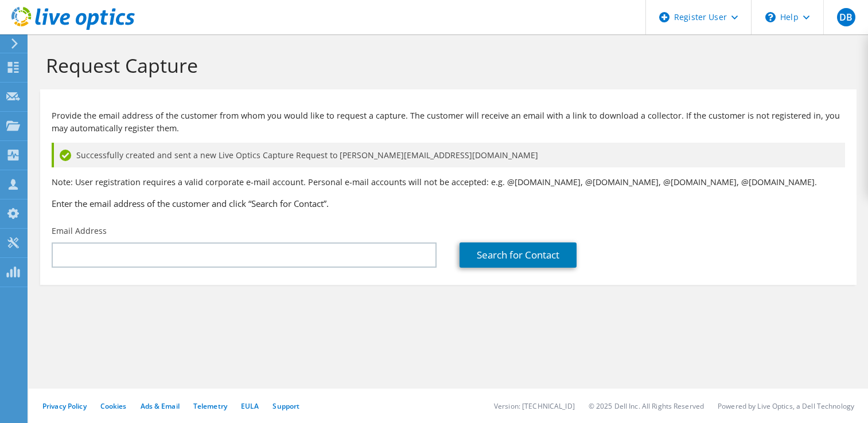 The image size is (868, 423). I want to click on a: Support, so click(285, 406).